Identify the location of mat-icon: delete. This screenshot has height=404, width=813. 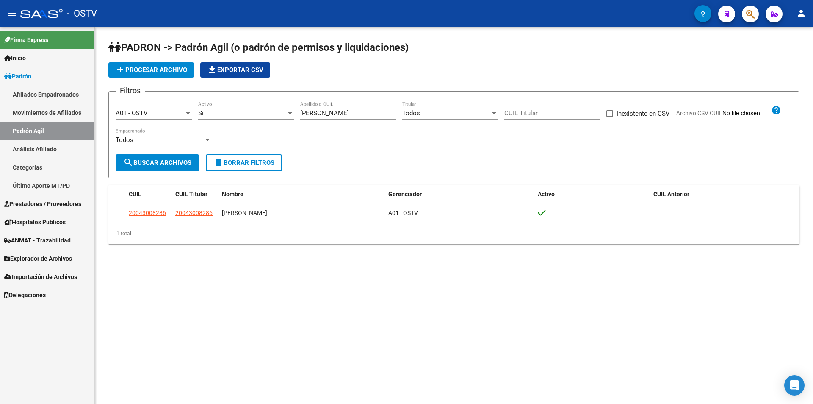
(219, 162).